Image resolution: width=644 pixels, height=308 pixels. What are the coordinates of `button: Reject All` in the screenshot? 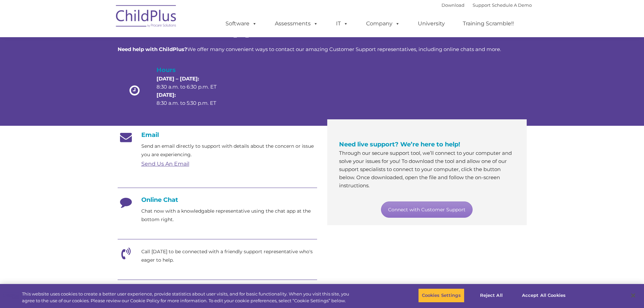 It's located at (491, 296).